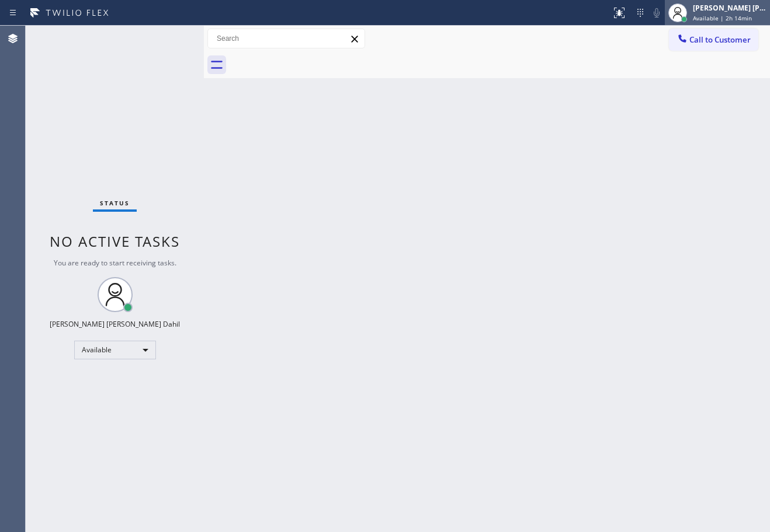 Image resolution: width=770 pixels, height=532 pixels. I want to click on button: Call to Customer, so click(713, 39).